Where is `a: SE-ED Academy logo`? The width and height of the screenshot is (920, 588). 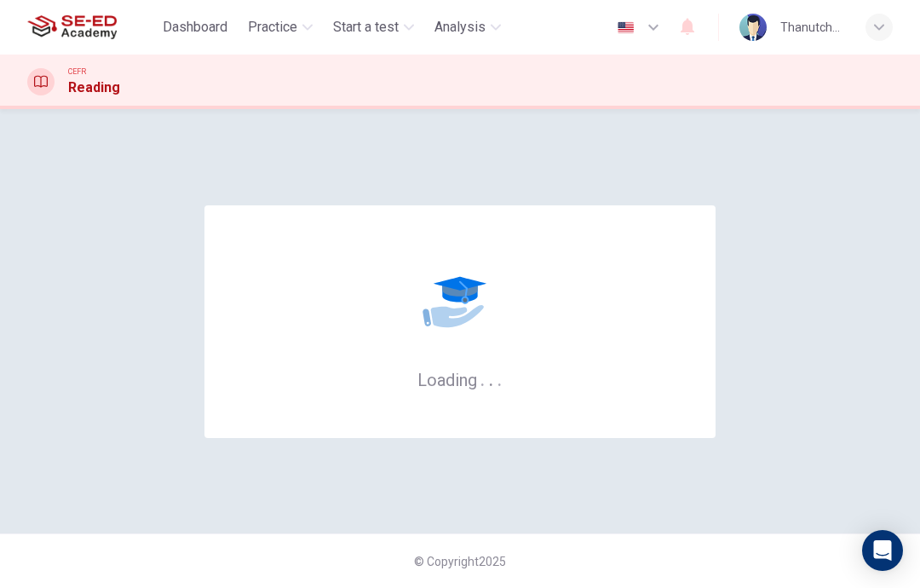 a: SE-ED Academy logo is located at coordinates (91, 27).